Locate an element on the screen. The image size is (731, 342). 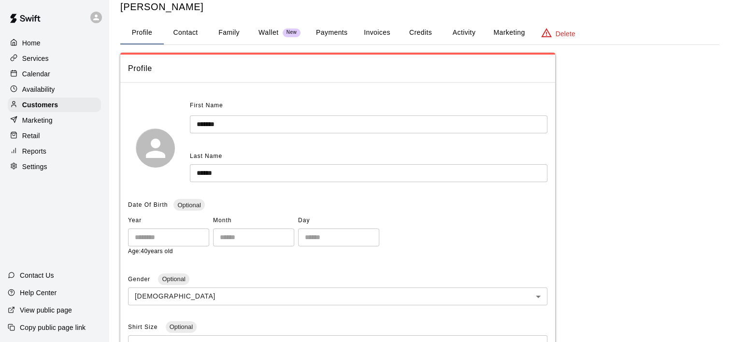
a: Calendar is located at coordinates (54, 74).